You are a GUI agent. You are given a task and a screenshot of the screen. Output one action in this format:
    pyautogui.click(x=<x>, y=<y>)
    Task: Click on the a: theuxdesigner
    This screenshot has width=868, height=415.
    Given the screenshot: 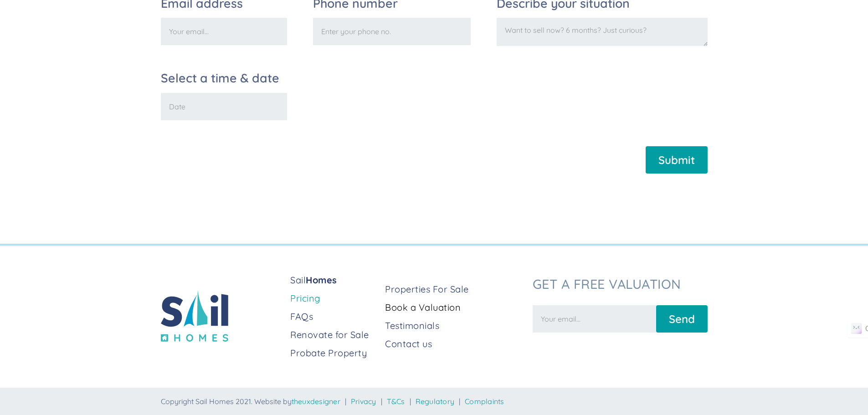 What is the action you would take?
    pyautogui.click(x=316, y=402)
    